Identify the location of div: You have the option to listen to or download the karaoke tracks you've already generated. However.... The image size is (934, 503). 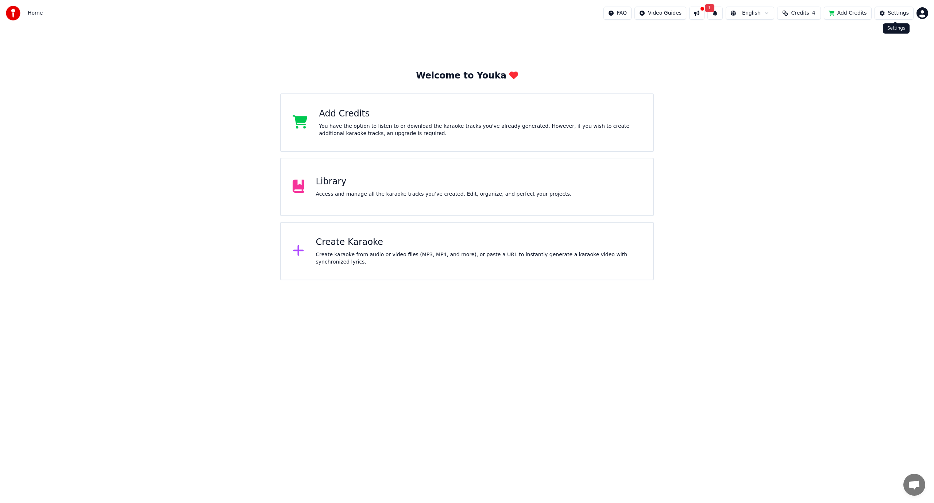
(481, 130).